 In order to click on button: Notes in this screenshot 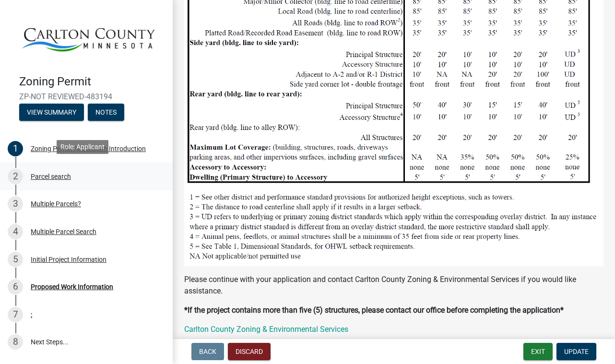, I will do `click(106, 112)`.